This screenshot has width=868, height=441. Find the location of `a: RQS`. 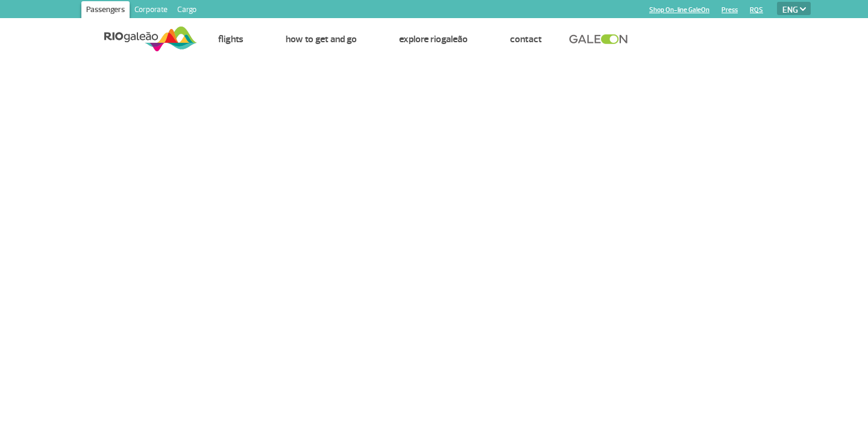

a: RQS is located at coordinates (756, 10).